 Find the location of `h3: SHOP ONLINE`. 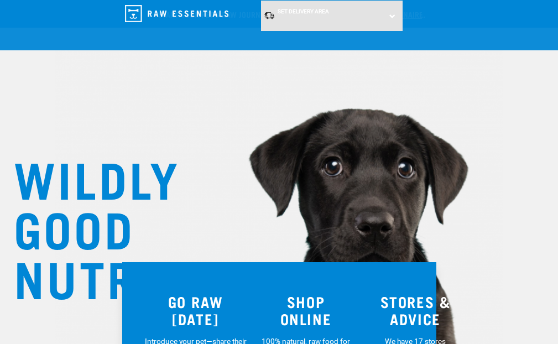

h3: SHOP ONLINE is located at coordinates (306, 309).